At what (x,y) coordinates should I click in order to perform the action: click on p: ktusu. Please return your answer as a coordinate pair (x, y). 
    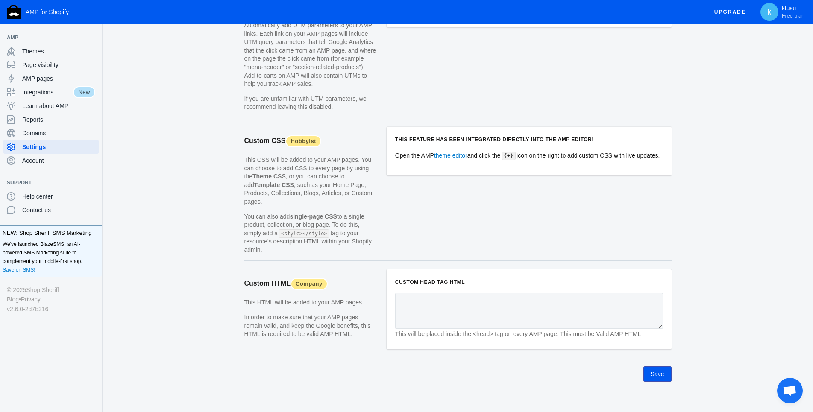
    Looking at the image, I should click on (793, 12).